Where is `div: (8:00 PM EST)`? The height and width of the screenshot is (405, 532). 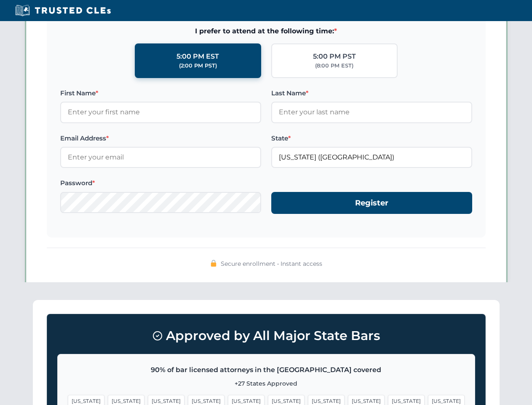
div: (8:00 PM EST) is located at coordinates (334, 66).